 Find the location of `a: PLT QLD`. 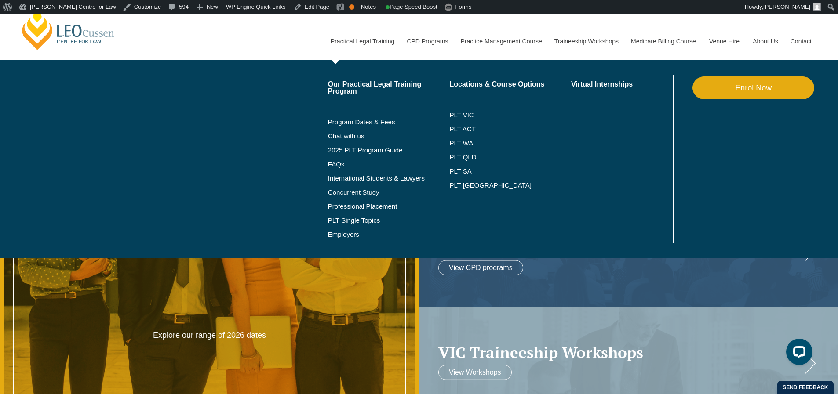

a: PLT QLD is located at coordinates (510, 157).